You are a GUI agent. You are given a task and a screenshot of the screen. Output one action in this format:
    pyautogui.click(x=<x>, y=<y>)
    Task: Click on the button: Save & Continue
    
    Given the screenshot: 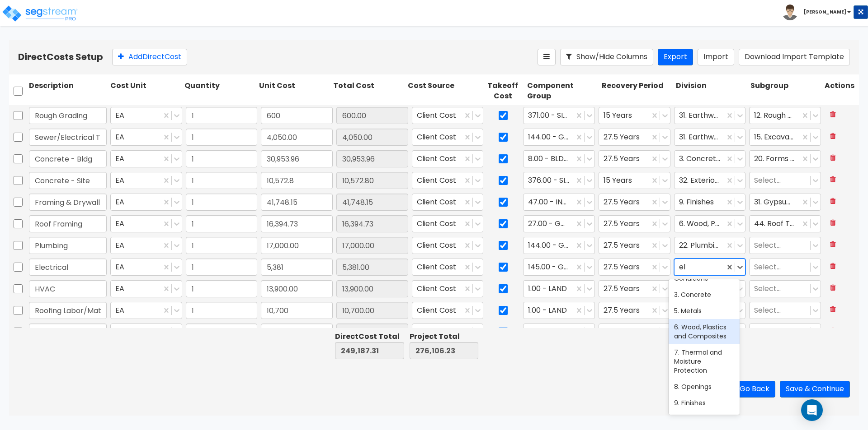 What is the action you would take?
    pyautogui.click(x=815, y=389)
    